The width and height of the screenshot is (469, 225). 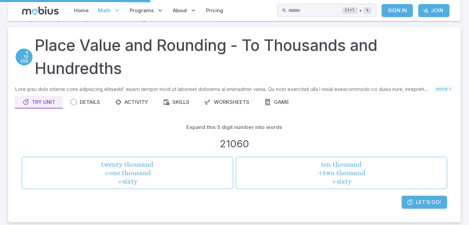 What do you see at coordinates (350, 11) in the screenshot?
I see `kbd: Ctrl` at bounding box center [350, 11].